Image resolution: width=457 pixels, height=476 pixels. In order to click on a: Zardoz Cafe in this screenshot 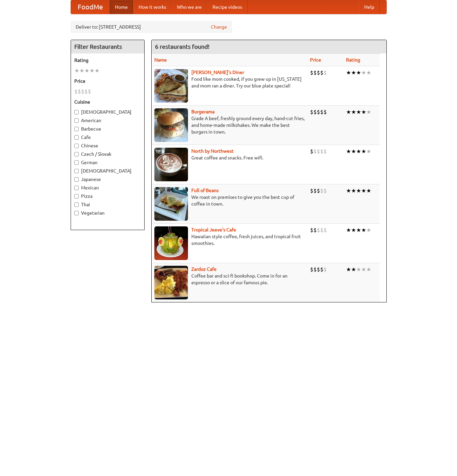, I will do `click(204, 269)`.